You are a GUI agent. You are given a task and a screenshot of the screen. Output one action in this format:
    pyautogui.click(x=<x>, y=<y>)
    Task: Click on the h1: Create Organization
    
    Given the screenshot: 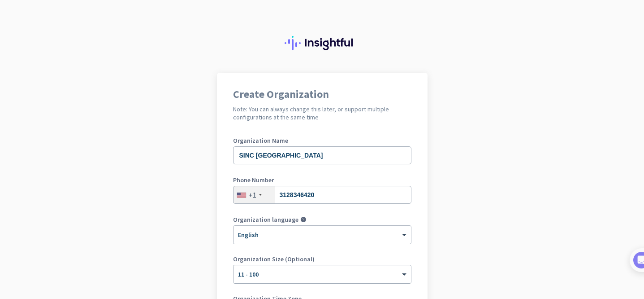 What is the action you would take?
    pyautogui.click(x=322, y=94)
    